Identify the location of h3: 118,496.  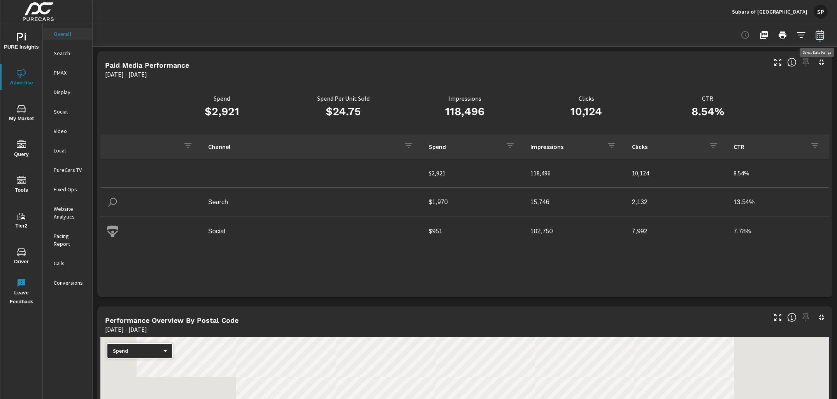
(465, 112).